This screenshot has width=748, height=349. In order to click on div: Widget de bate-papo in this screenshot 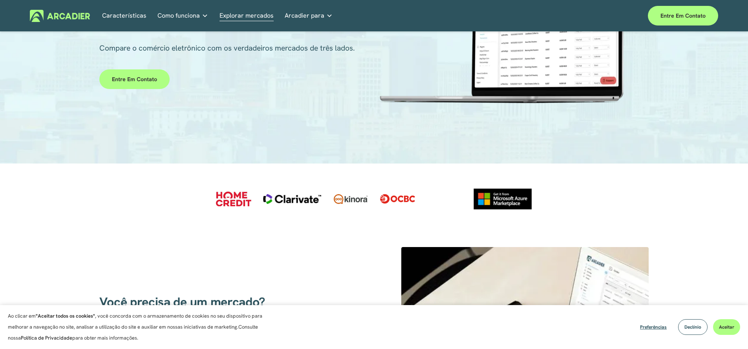, I will do `click(728, 330)`.